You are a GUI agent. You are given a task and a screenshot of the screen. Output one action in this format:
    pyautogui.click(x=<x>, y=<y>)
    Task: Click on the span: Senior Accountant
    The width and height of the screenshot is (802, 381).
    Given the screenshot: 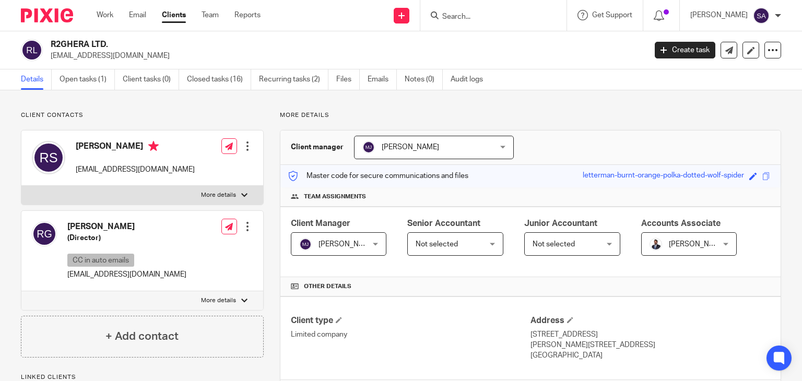 What is the action you would take?
    pyautogui.click(x=444, y=223)
    